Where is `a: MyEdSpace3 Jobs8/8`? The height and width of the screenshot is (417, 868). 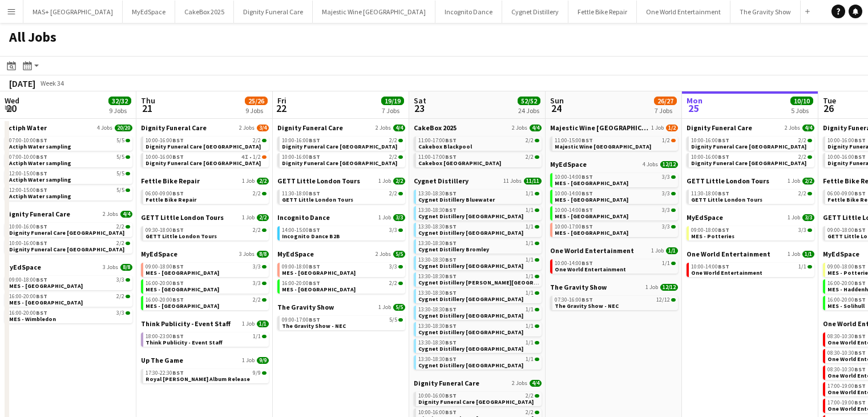 a: MyEdSpace3 Jobs8/8 is located at coordinates (68, 266).